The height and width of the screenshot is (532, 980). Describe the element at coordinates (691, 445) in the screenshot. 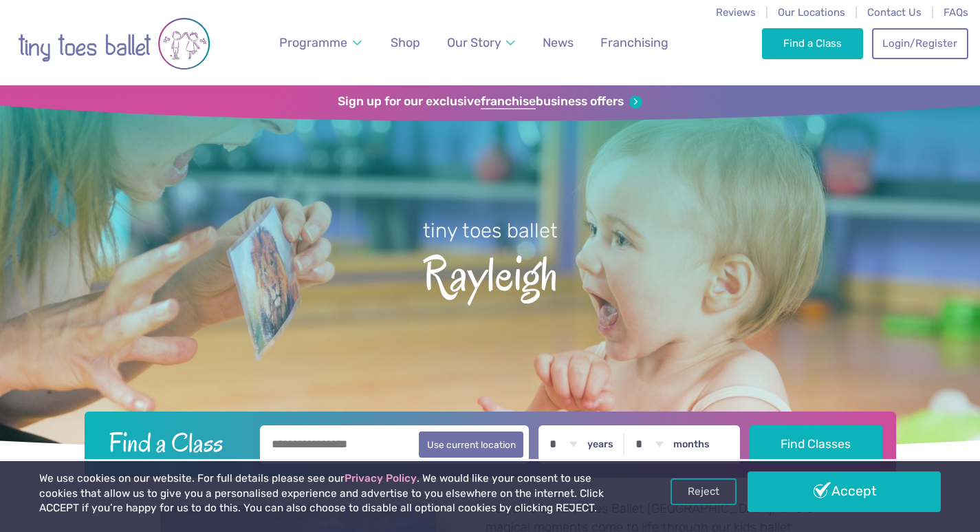

I see `label: months` at that location.